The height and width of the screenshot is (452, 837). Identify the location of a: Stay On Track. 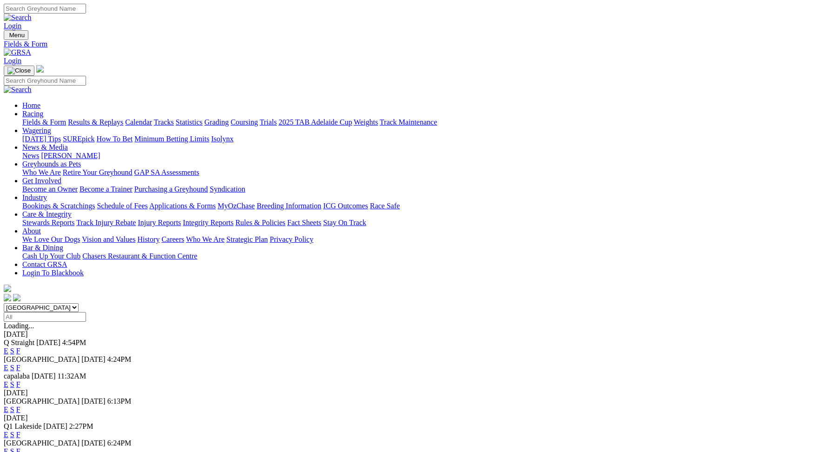
(344, 222).